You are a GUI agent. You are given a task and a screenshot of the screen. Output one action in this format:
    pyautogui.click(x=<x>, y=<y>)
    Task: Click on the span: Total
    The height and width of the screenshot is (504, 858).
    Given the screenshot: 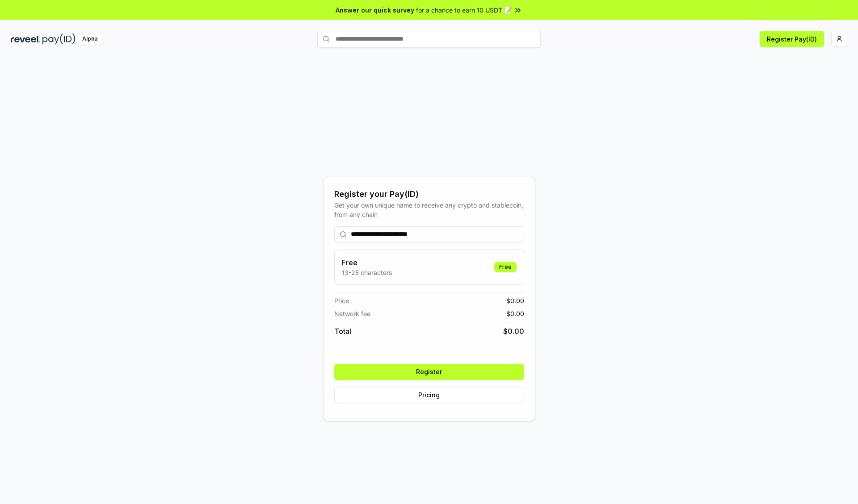 What is the action you would take?
    pyautogui.click(x=343, y=332)
    